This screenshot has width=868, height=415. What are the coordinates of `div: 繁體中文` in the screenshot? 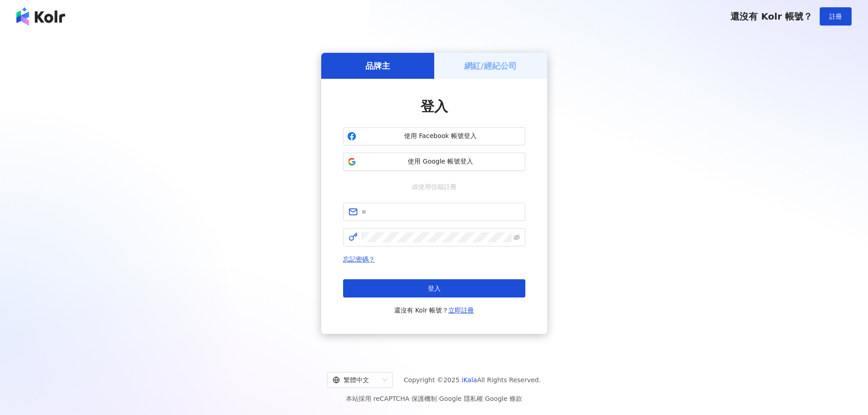 It's located at (356, 380).